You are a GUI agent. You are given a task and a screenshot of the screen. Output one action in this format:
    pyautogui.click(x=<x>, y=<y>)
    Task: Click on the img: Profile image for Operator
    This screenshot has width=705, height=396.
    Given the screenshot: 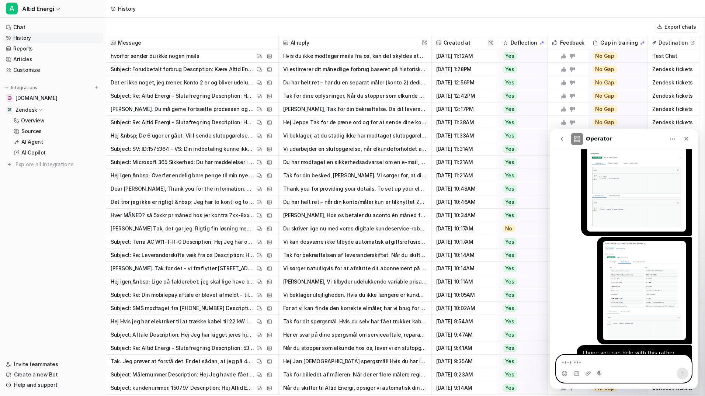 What is the action you would take?
    pyautogui.click(x=27, y=10)
    